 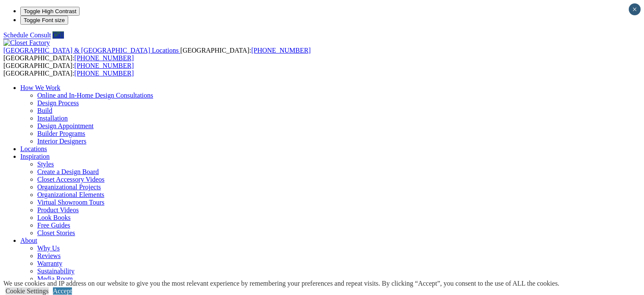 I want to click on a: Create a Design Board, so click(x=67, y=172).